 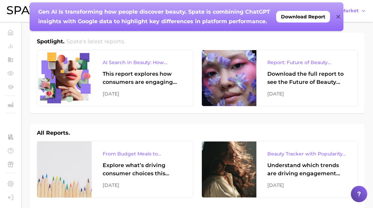 I want to click on div: From Budget Meals to Functional Snacks: Food & Beverage Trends Shaping Consumer Behavior This Sch..., so click(x=142, y=154).